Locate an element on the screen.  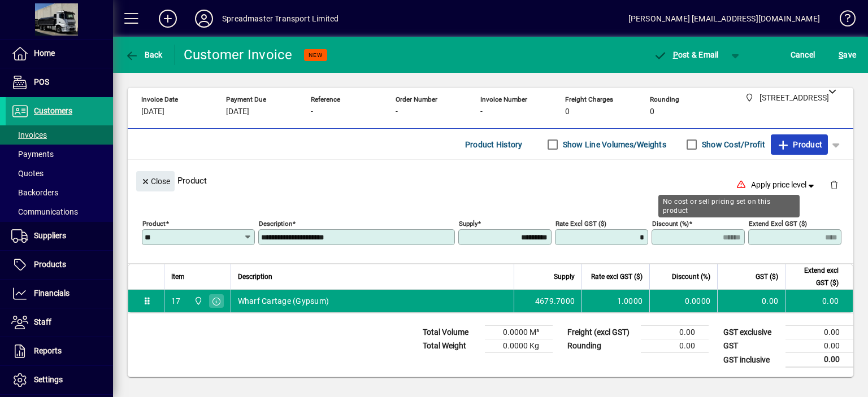
a: Communications is located at coordinates (59, 212).